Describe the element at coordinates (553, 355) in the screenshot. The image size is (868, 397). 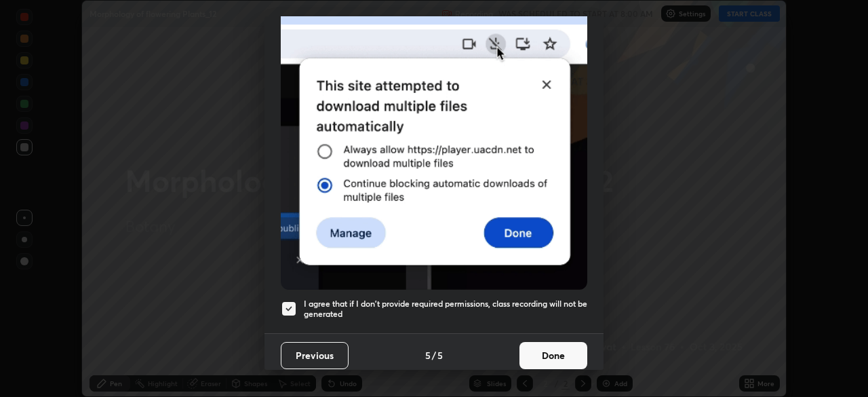
I see `button: Done` at that location.